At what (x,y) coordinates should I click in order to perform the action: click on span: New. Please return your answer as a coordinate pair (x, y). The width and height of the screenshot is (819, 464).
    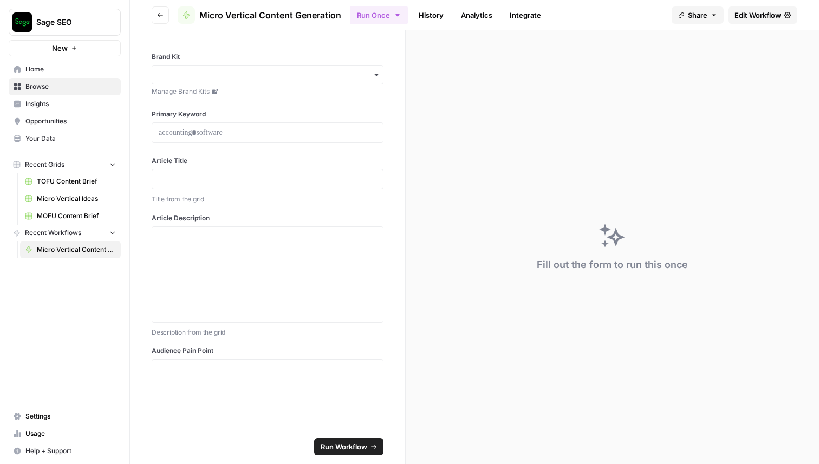
    Looking at the image, I should click on (60, 48).